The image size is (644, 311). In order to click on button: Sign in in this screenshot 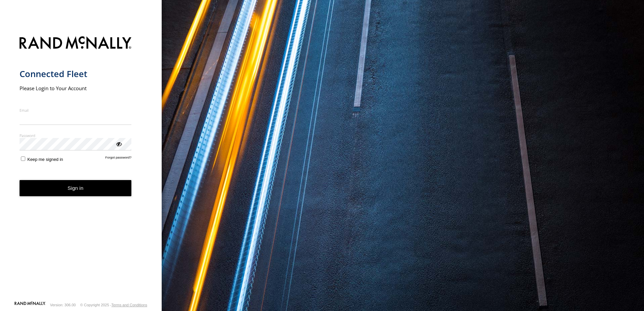, I will do `click(75, 188)`.